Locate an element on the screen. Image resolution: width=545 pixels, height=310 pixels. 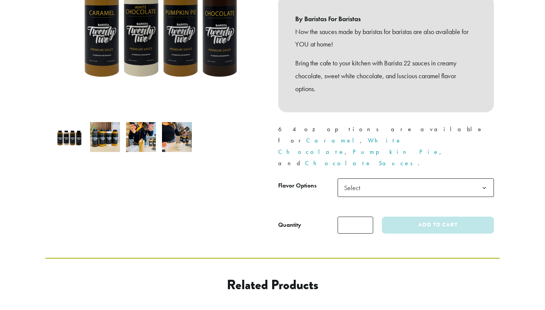
a: Chocolate Sauces is located at coordinates (361, 163).